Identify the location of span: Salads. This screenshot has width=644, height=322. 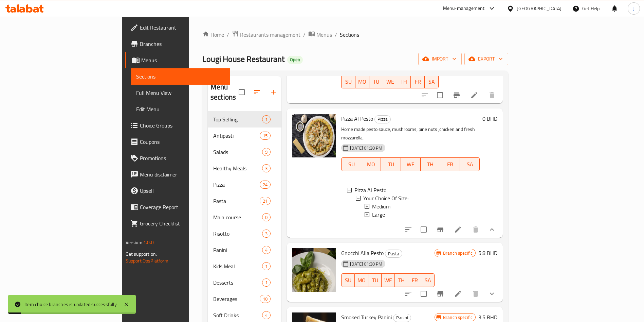
(238, 151).